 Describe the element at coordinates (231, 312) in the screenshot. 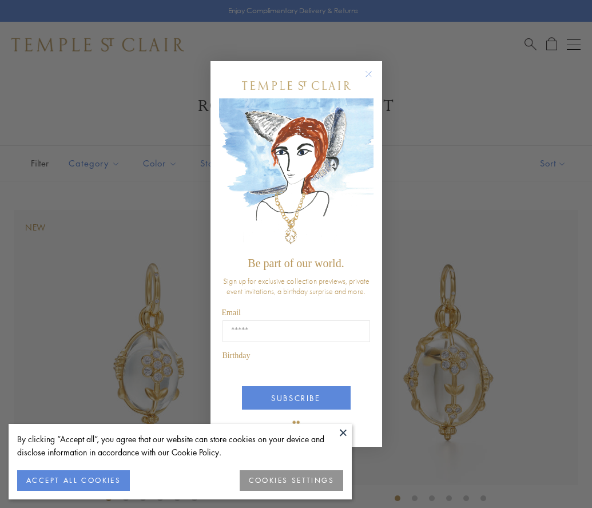

I see `span: Email` at that location.